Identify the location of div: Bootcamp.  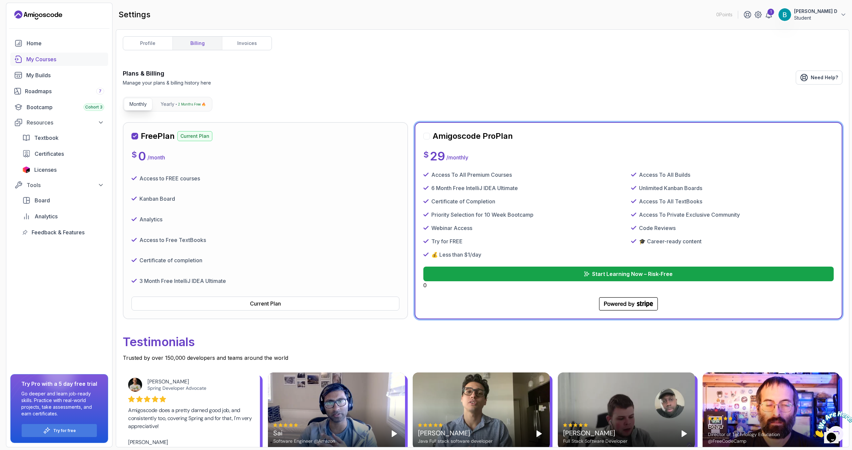
(65, 107).